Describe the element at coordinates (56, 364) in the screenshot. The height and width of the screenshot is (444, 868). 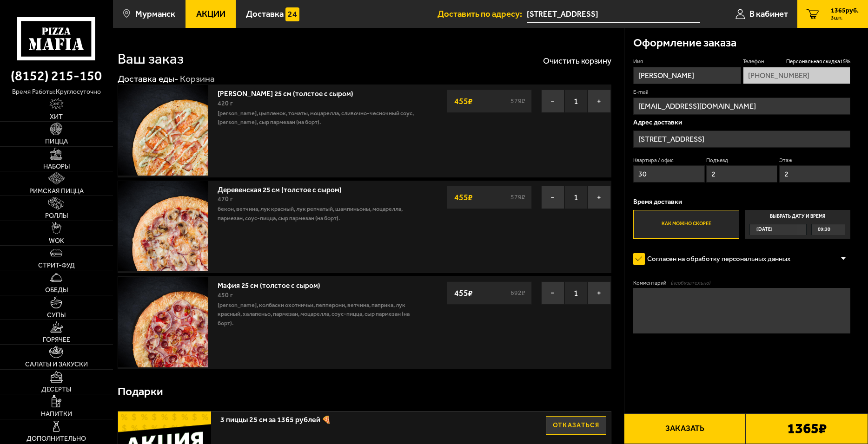
I see `span: Салаты и закуски` at that location.